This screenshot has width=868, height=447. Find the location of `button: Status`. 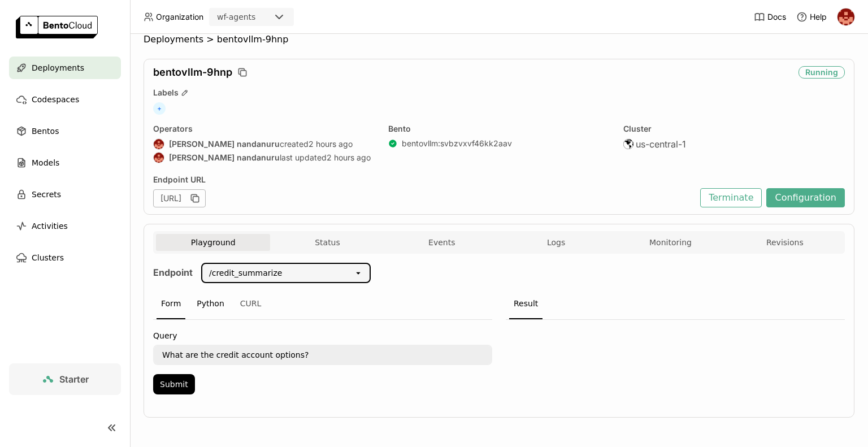

button: Status is located at coordinates (327, 242).